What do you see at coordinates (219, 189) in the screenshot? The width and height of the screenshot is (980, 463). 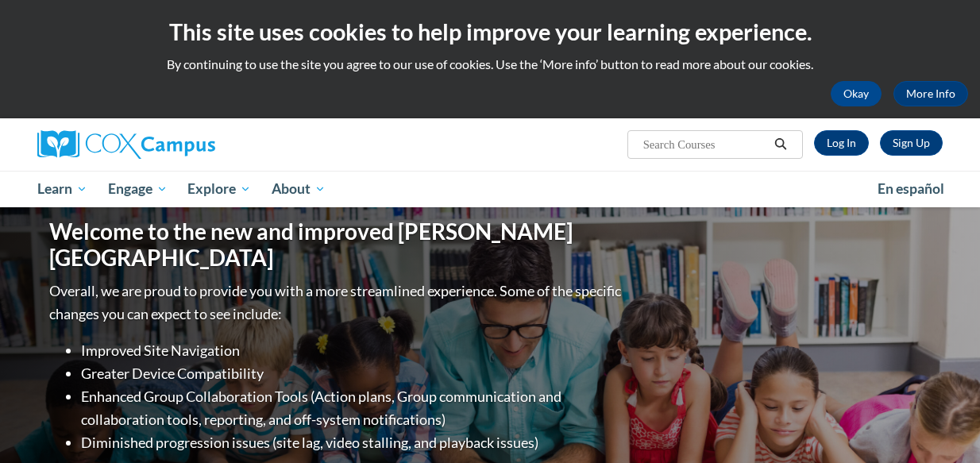 I see `span: Explore` at bounding box center [219, 189].